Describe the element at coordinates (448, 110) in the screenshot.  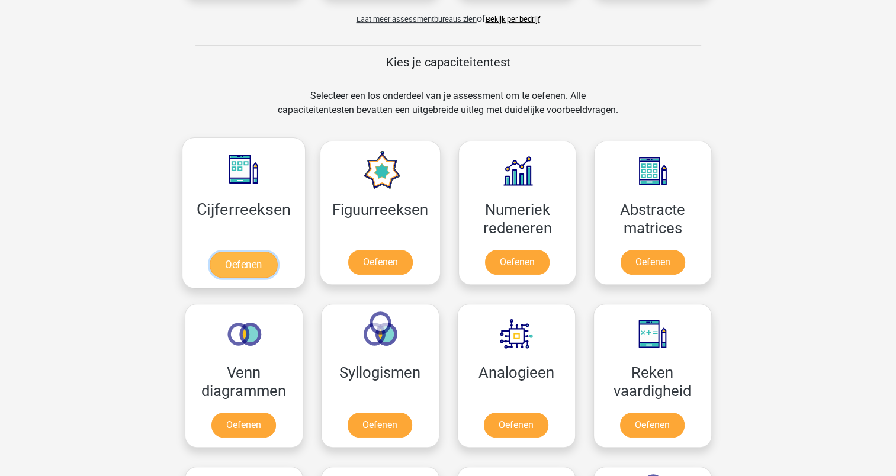
I see `div: Selecteer een los onderdeel van je assessment om te oefenen. Alle capaciteitentesten bevatten een...` at that location.